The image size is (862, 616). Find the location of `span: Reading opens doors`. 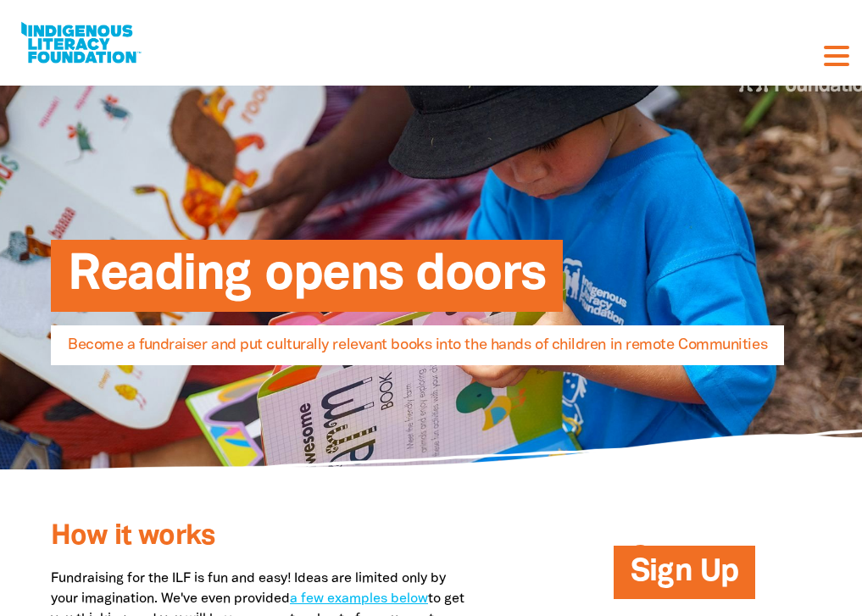

span: Reading opens doors is located at coordinates (307, 282).